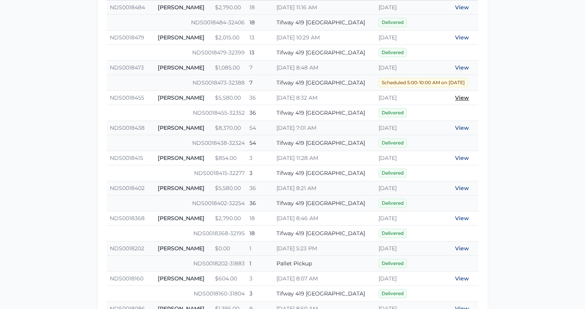 This screenshot has height=309, width=585. I want to click on td: $1,085.00, so click(229, 68).